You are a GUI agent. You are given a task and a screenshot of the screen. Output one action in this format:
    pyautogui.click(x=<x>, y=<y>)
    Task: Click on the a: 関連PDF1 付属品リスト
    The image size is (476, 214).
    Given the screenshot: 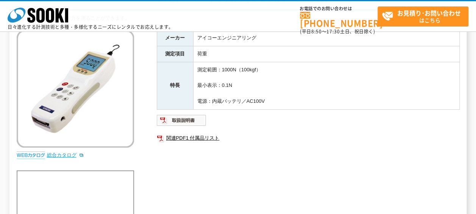 What is the action you would take?
    pyautogui.click(x=309, y=138)
    